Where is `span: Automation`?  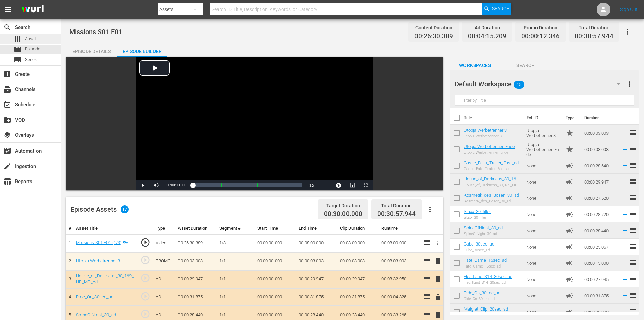 span: Automation is located at coordinates (7, 151).